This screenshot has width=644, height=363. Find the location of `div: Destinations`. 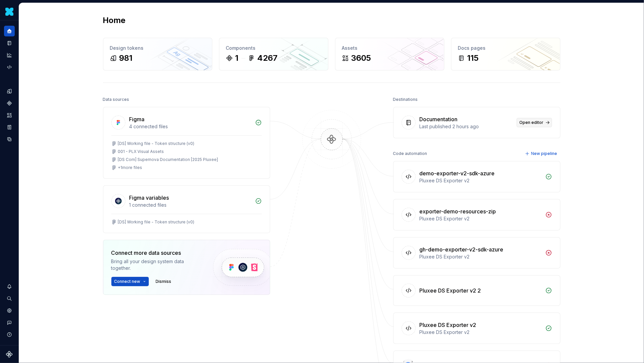

div: Destinations is located at coordinates (405, 100).